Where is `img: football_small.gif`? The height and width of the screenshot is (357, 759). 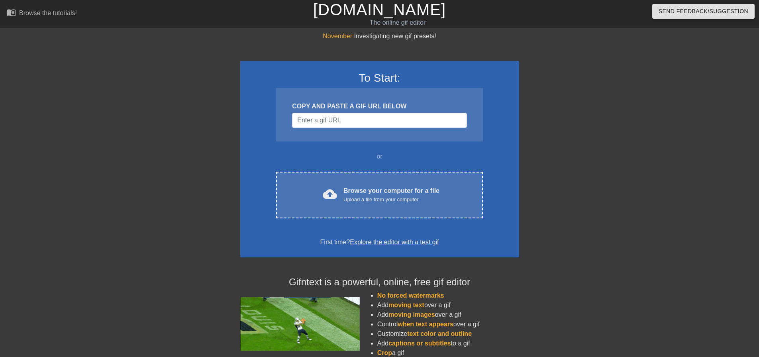
img: football_small.gif is located at coordinates (300, 324).